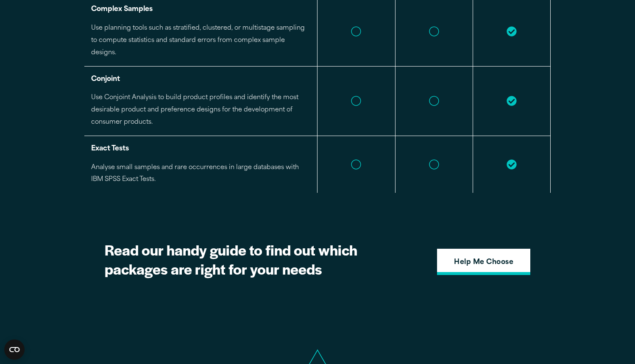 The image size is (635, 364). What do you see at coordinates (201, 110) in the screenshot?
I see `p: Use Conjoint Analysis to build product profiles and identify the most desirable product and prefe...` at bounding box center [201, 110].